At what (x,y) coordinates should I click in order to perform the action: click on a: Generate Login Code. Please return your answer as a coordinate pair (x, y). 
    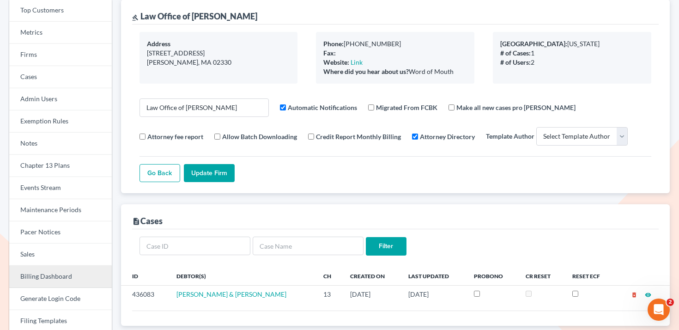
    Looking at the image, I should click on (60, 299).